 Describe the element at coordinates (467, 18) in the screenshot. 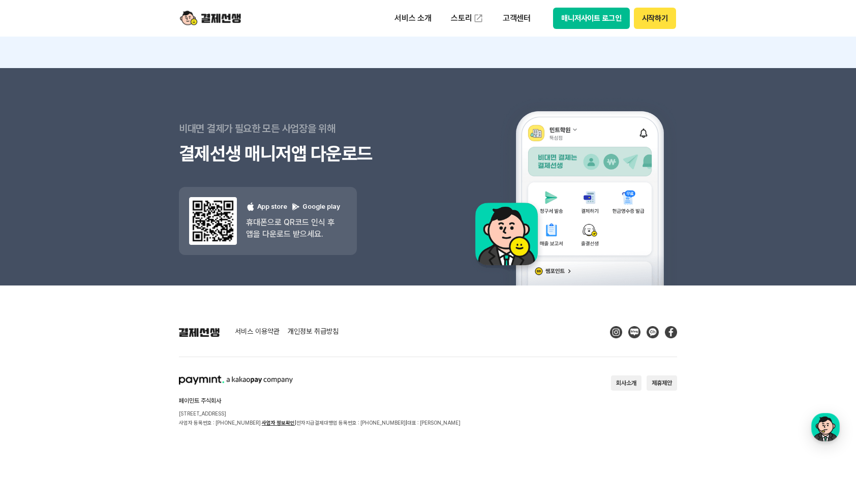

I see `a: 스토리` at that location.